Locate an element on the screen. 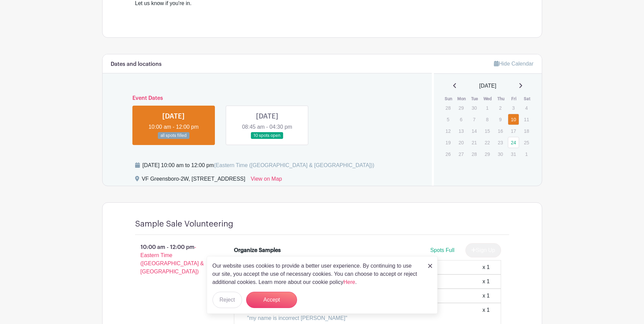 The image size is (644, 324). p: 31 is located at coordinates (514, 154).